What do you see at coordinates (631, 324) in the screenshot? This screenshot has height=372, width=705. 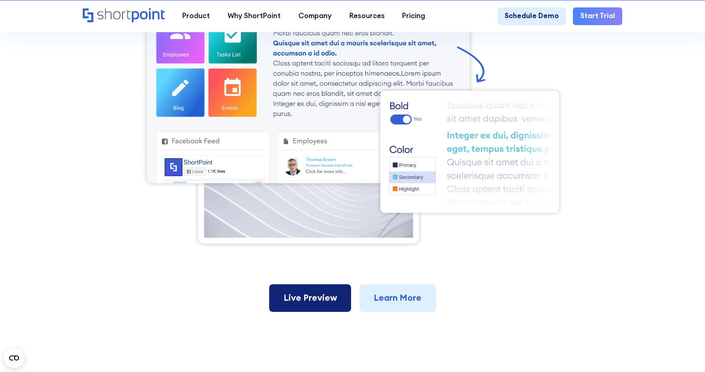 I see `div: Chat Widget` at bounding box center [631, 324].